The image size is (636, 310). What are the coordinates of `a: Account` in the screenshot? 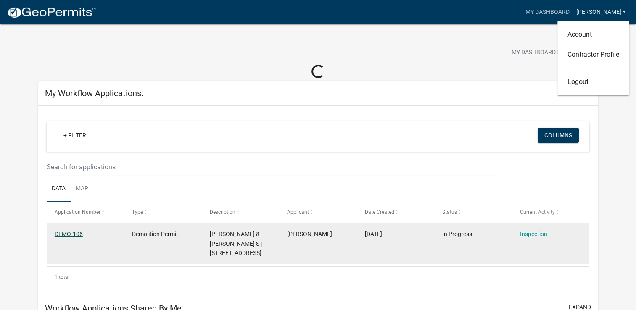 It's located at (594, 34).